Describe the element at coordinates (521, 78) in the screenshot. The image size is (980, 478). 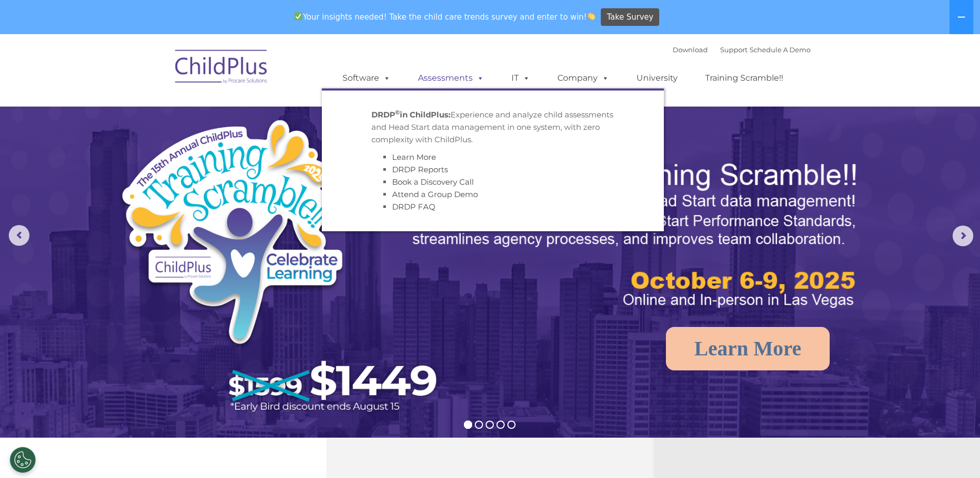
I see `a: IT` at that location.